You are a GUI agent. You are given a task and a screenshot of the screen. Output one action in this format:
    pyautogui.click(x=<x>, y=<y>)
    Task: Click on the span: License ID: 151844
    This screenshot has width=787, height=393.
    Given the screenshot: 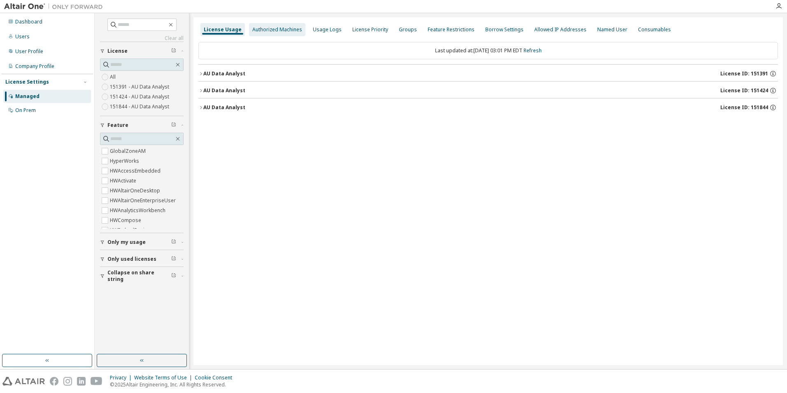 What is the action you would take?
    pyautogui.click(x=745, y=107)
    